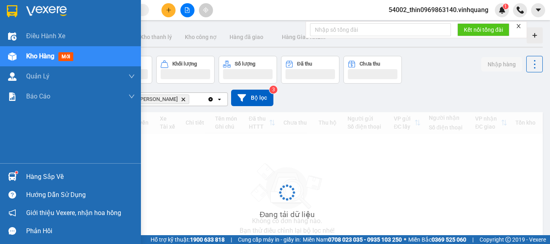  I want to click on span: file-add, so click(187, 10).